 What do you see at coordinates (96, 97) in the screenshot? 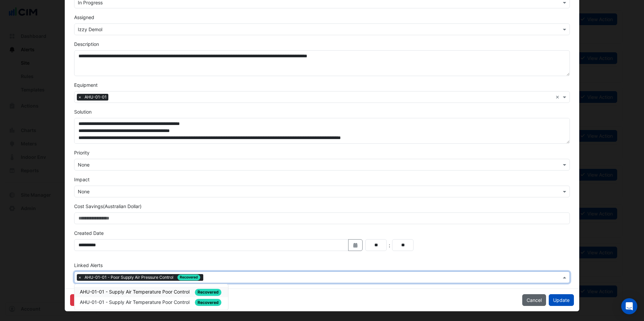
I see `span: AHU-01-01` at bounding box center [96, 97].